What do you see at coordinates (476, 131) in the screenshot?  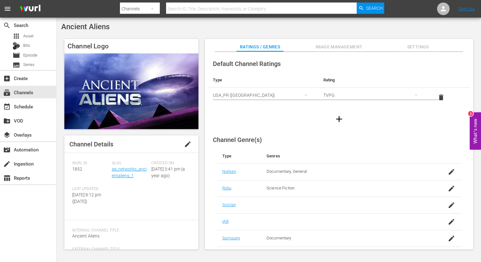 I see `button: Open Feedback Widget` at bounding box center [476, 131].